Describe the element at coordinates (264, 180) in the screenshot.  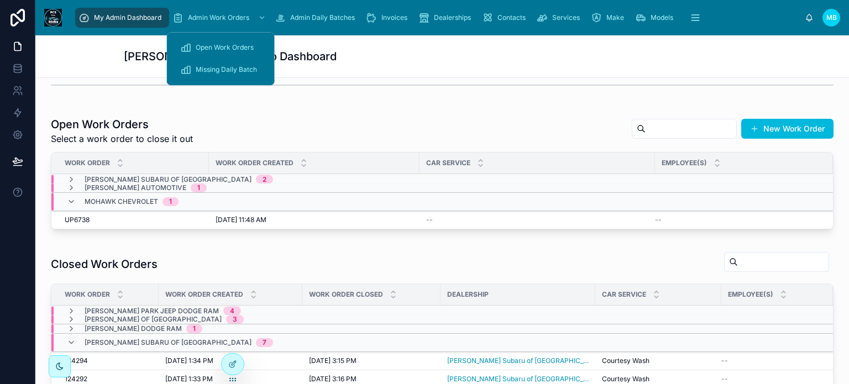
I see `div: 2` at that location.